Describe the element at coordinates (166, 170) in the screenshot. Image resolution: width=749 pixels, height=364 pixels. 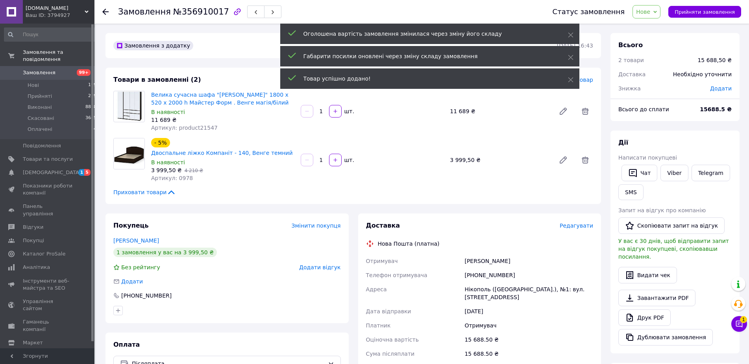
I see `span: 3 999,50 ₴` at that location.